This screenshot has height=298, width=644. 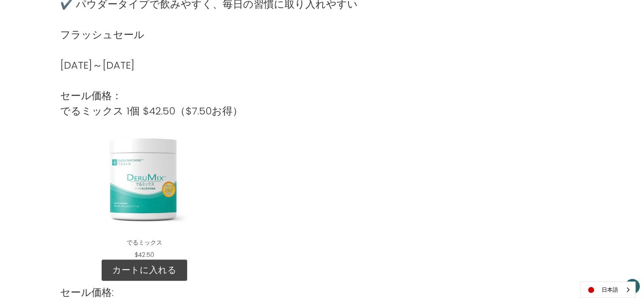 I want to click on div: DeruMix, so click(x=144, y=189).